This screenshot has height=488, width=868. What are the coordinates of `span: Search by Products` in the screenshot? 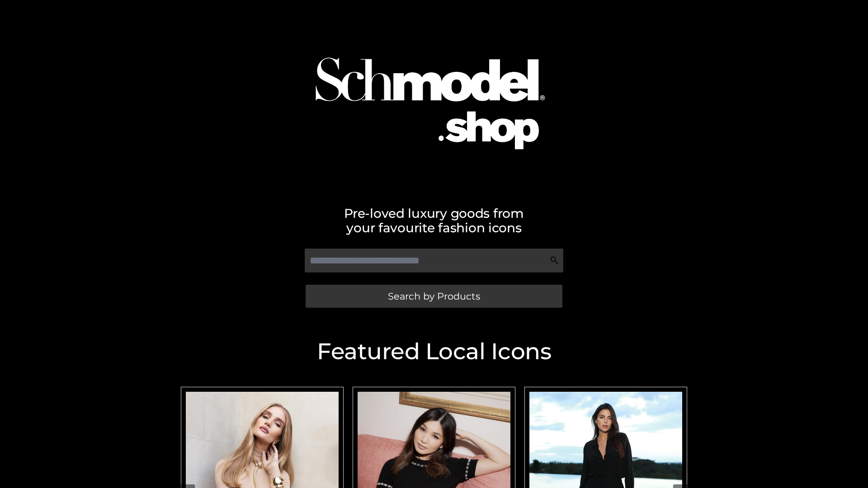 It's located at (434, 296).